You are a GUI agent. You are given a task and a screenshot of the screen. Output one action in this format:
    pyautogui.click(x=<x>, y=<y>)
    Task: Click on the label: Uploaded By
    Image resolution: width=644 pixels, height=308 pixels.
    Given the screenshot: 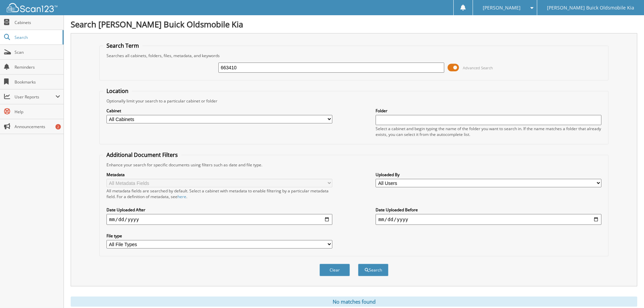 What is the action you would take?
    pyautogui.click(x=488, y=174)
    